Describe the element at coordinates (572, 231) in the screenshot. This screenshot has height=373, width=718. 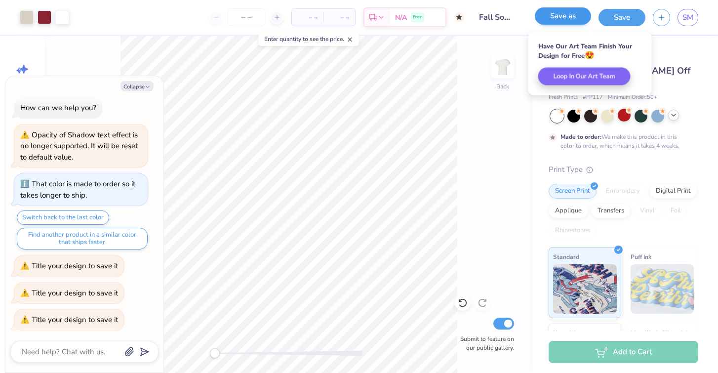
I see `div: Rhinestones` at that location.